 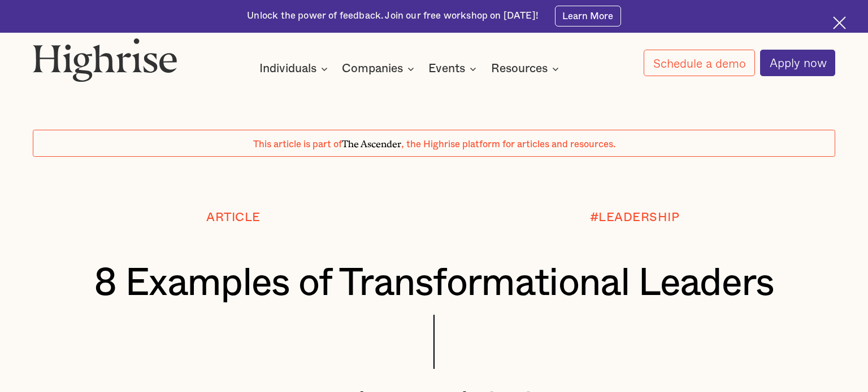 What do you see at coordinates (797, 63) in the screenshot?
I see `a: Apply now` at bounding box center [797, 63].